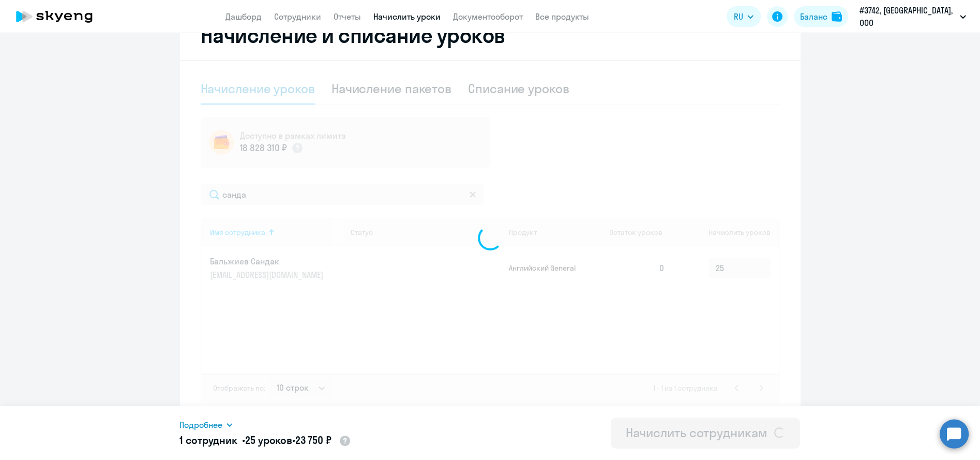 This screenshot has height=460, width=980. What do you see at coordinates (297, 17) in the screenshot?
I see `a: Сотрудники` at bounding box center [297, 17].